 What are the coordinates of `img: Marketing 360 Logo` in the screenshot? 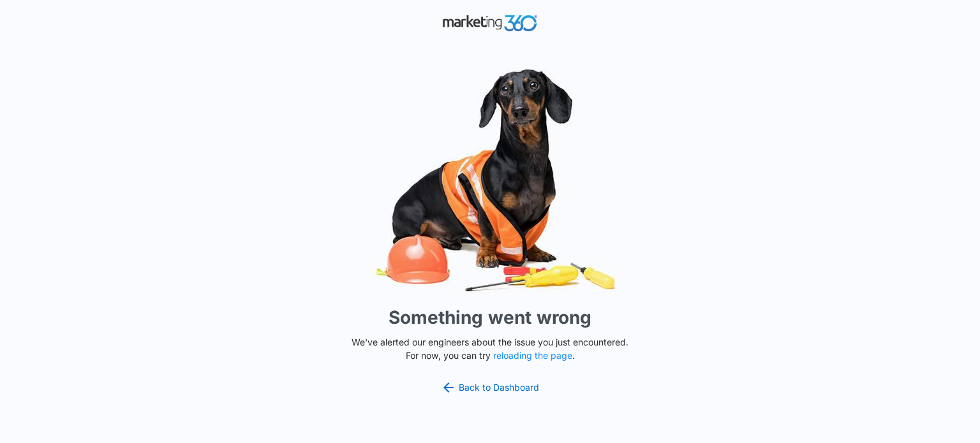 It's located at (490, 23).